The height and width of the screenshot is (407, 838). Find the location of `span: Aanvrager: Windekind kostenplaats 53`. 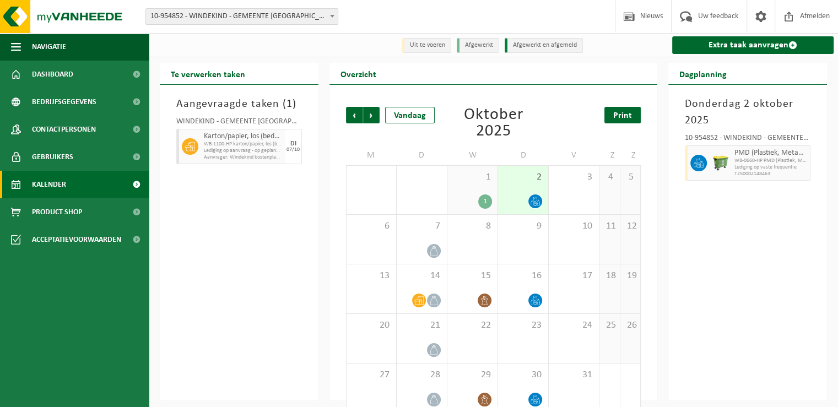

span: Aanvrager: Windekind kostenplaats 53 is located at coordinates (243, 158).